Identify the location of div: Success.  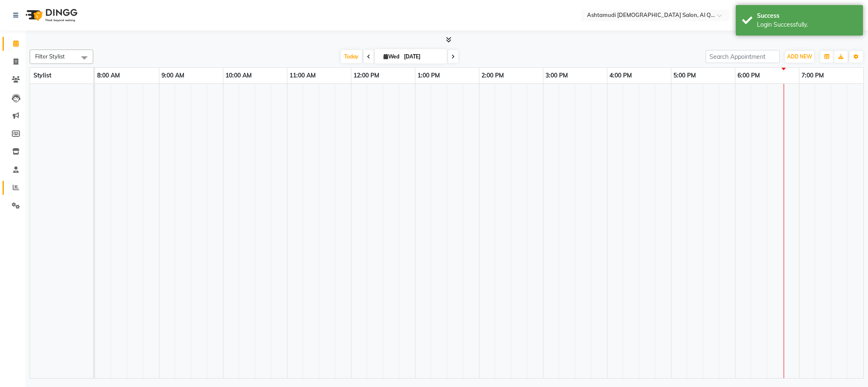
(807, 16).